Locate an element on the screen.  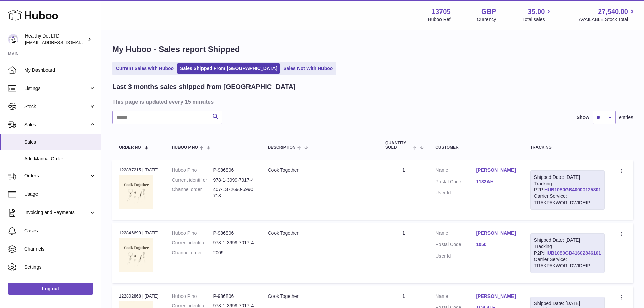
span: 35.00 is located at coordinates (536, 11).